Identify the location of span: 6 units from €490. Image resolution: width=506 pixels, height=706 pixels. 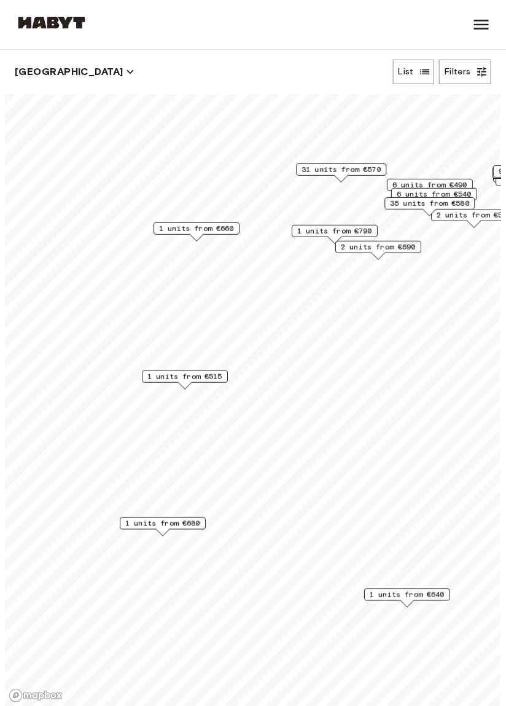
(430, 185).